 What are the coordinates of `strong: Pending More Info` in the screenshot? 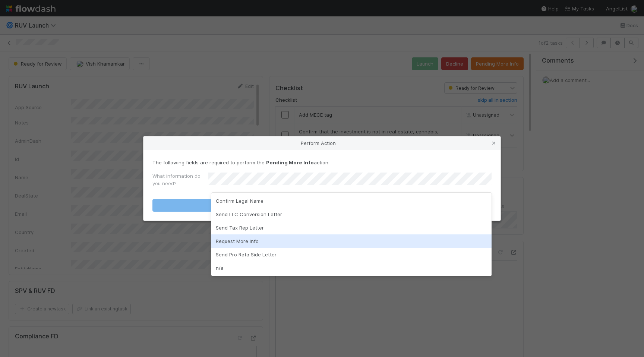 It's located at (290, 162).